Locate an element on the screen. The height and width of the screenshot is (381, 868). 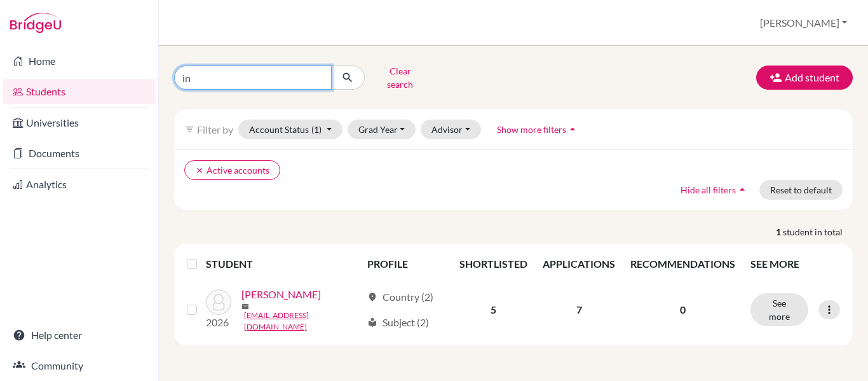
button: Show more filtersarrow_drop_up is located at coordinates (538, 129).